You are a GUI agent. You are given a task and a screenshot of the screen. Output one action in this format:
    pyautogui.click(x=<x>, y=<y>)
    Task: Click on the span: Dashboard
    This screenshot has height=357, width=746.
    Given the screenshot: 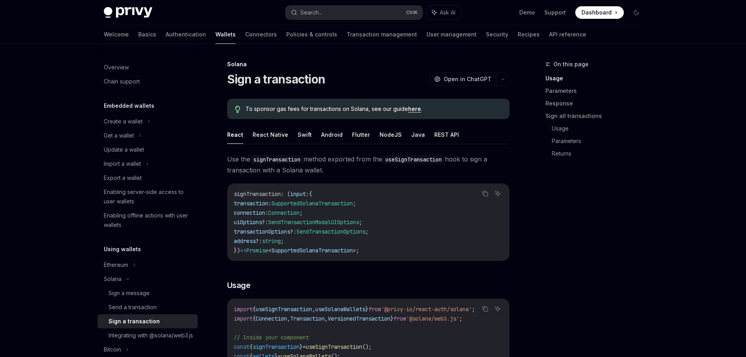 What is the action you would take?
    pyautogui.click(x=596, y=13)
    